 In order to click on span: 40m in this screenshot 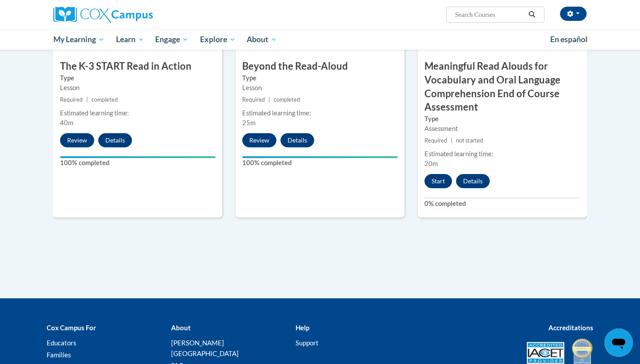, I will do `click(67, 122)`.